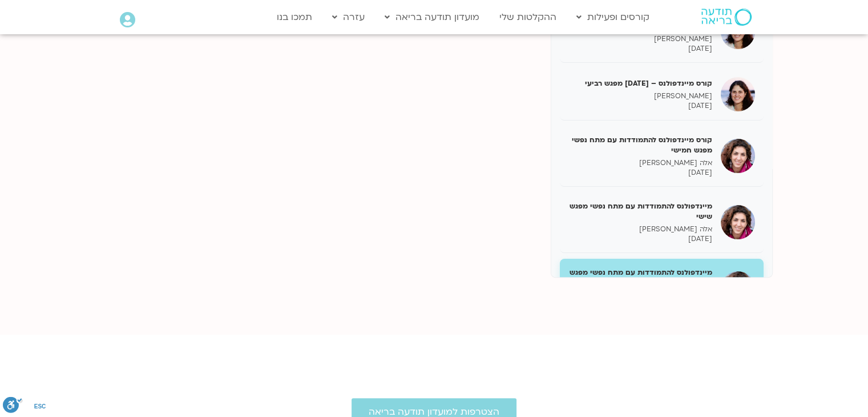 This screenshot has width=868, height=417. Describe the element at coordinates (640, 212) in the screenshot. I see `h5: מיינדפולנס להתמודדות עם מתח נפשי מפגש שישי` at that location.